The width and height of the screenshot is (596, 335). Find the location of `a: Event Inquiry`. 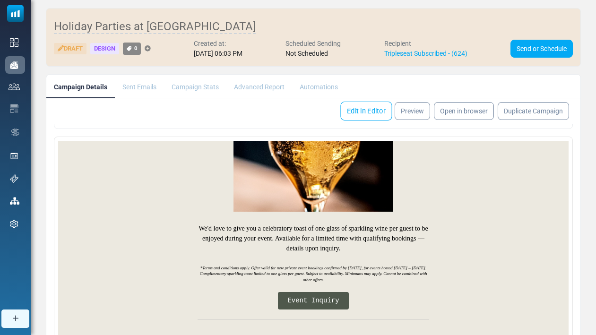

a: Event Inquiry is located at coordinates (255, 160).